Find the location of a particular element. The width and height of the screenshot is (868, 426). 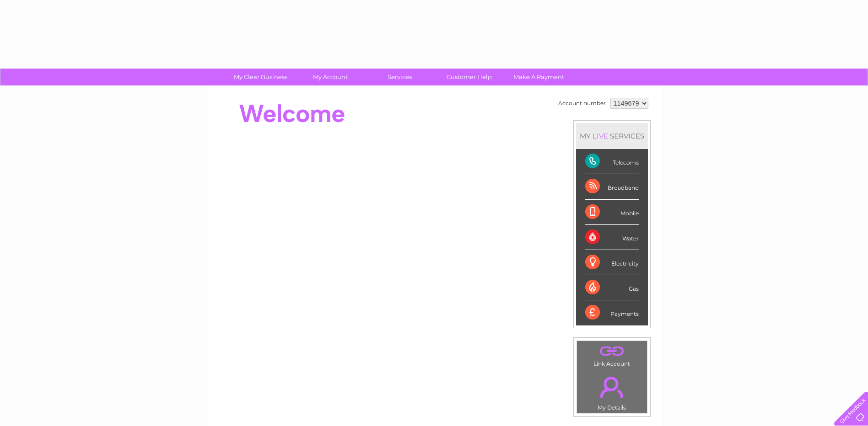

a: Make A Payment is located at coordinates (539, 76).